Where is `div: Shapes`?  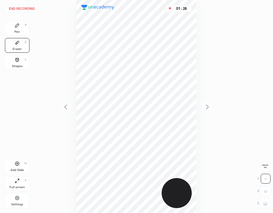
div: Shapes is located at coordinates (17, 66).